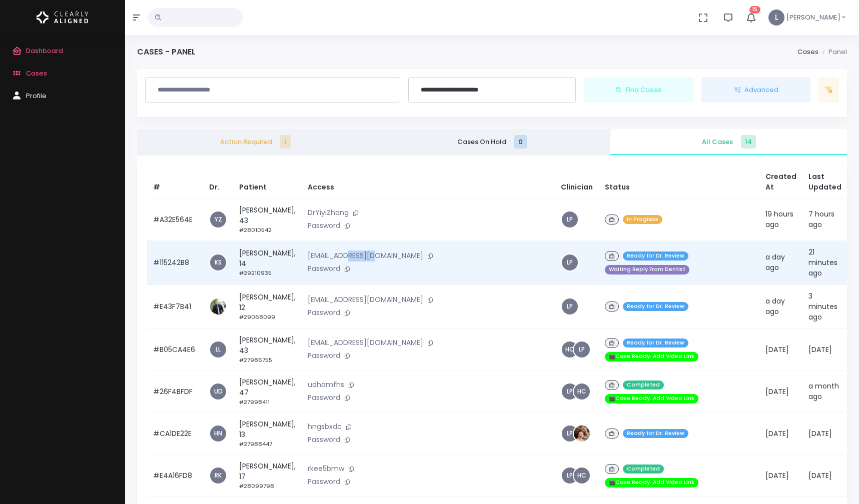  Describe the element at coordinates (824, 391) in the screenshot. I see `span: a month ago` at that location.